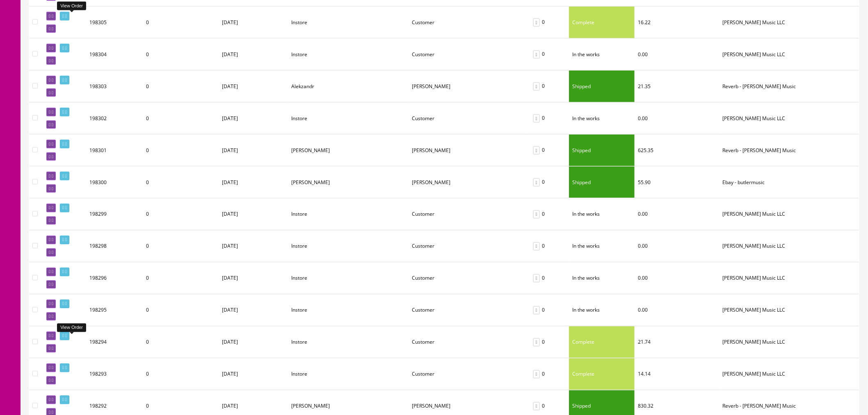 The image size is (868, 415). What do you see at coordinates (676, 150) in the screenshot?
I see `td: 625.35` at bounding box center [676, 150].